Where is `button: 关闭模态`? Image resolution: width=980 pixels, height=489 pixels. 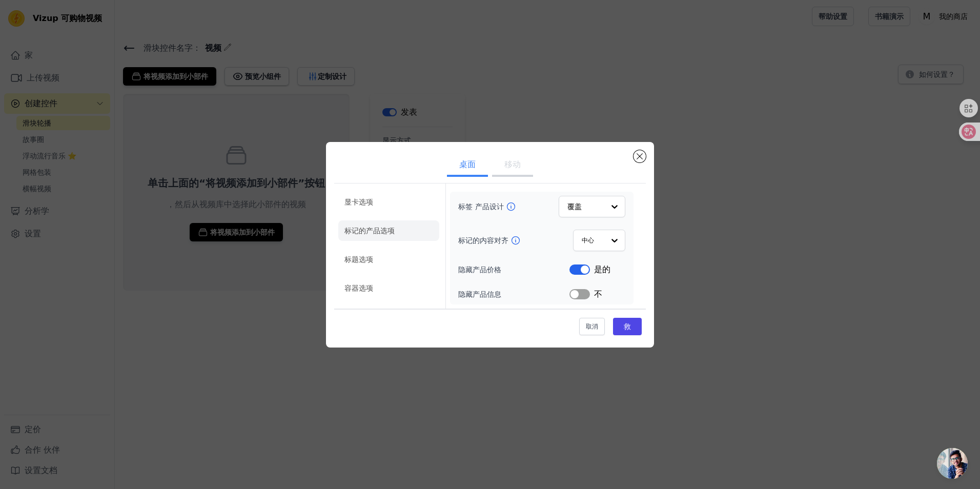 button: 关闭模态 is located at coordinates (640, 156).